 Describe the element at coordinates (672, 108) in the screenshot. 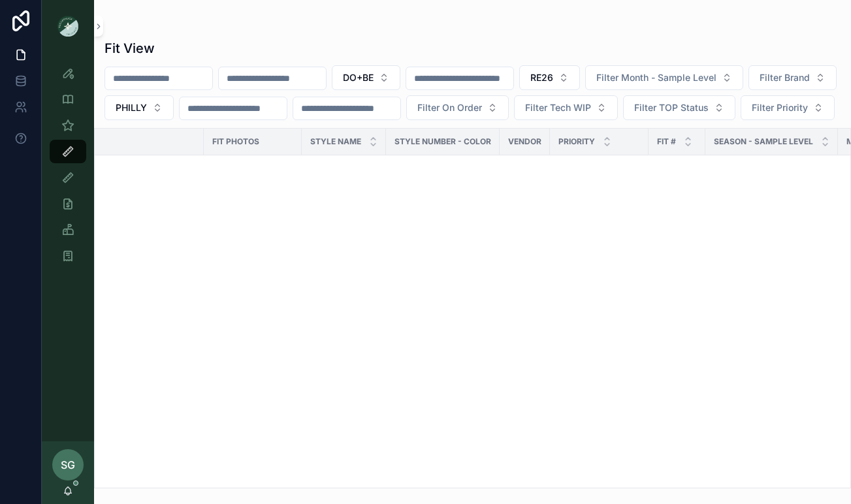

I see `span: Filter TOP Status` at that location.